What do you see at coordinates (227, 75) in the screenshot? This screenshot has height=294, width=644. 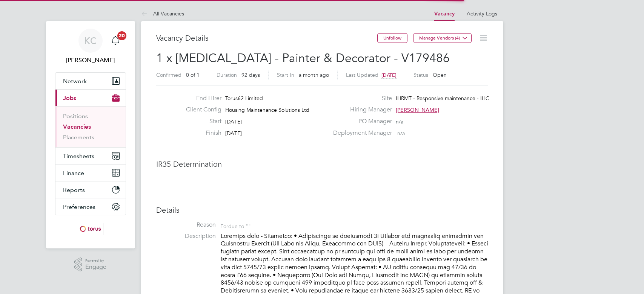 I see `label: Duration` at bounding box center [227, 75].